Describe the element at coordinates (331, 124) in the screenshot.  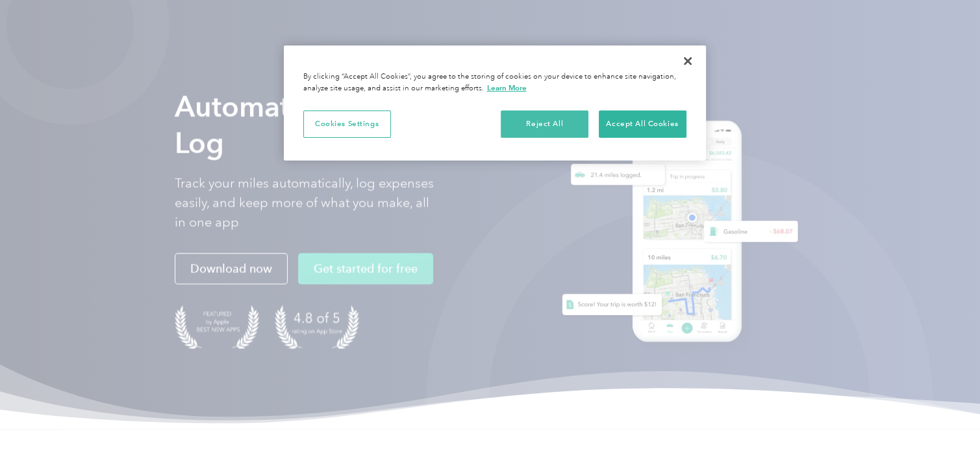
I see `strong: Automate Your Mileage Log` at that location.